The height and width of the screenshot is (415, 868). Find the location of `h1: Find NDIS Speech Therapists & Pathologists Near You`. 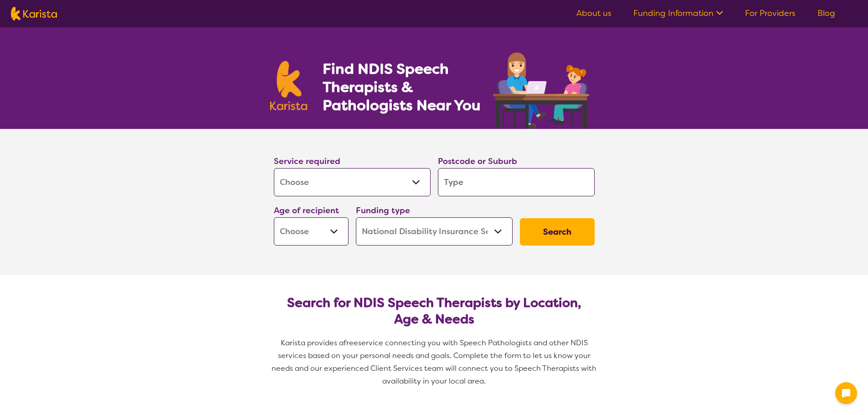

h1: Find NDIS Speech Therapists & Pathologists Near You is located at coordinates (407, 87).